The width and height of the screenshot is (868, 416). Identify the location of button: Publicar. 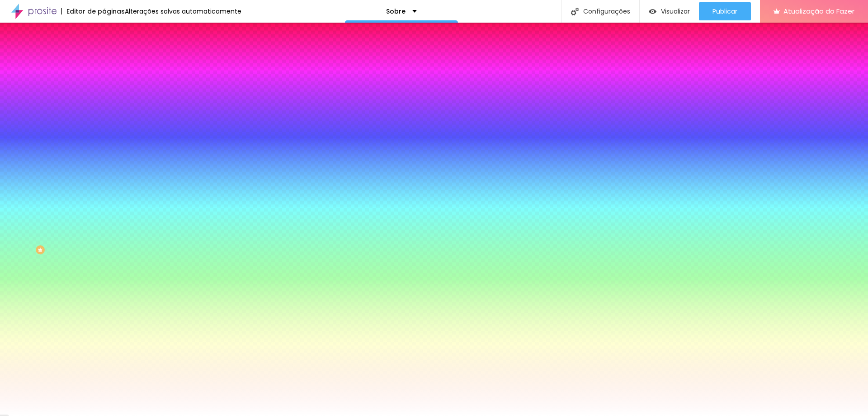
(724, 11).